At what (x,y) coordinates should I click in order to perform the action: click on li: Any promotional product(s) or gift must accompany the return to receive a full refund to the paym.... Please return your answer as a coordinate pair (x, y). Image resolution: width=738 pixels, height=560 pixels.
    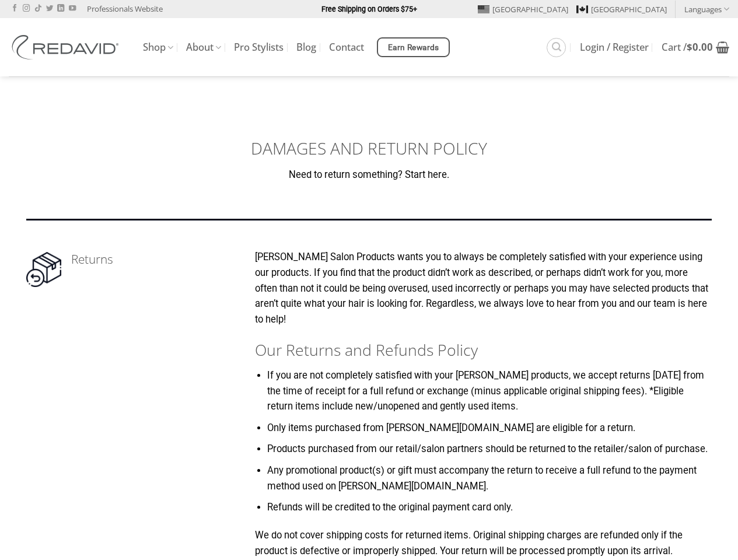
    Looking at the image, I should click on (490, 478).